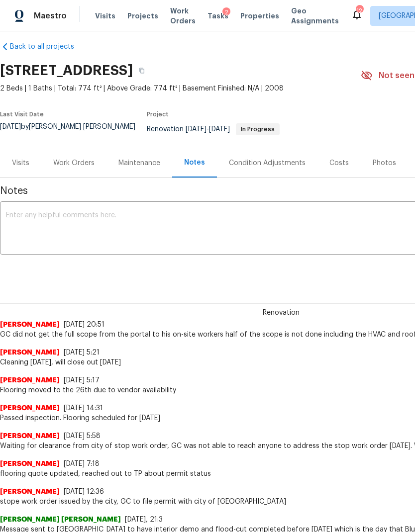 Image resolution: width=415 pixels, height=532 pixels. I want to click on div: Notes, so click(195, 163).